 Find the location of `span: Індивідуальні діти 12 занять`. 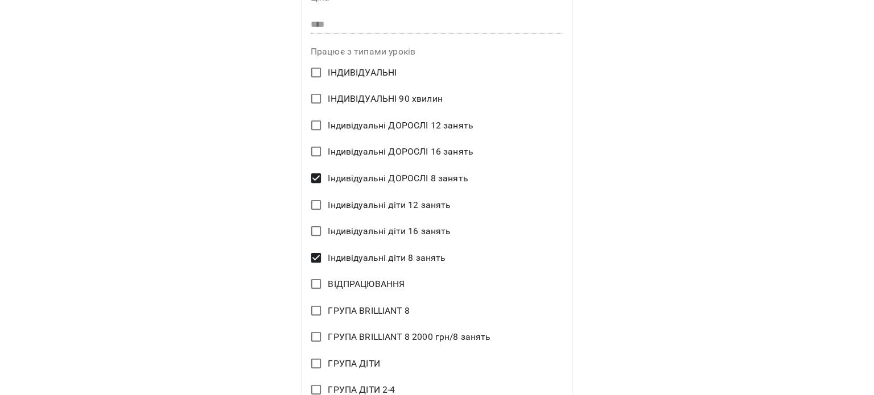

span: Індивідуальні діти 12 занять is located at coordinates (389, 205).